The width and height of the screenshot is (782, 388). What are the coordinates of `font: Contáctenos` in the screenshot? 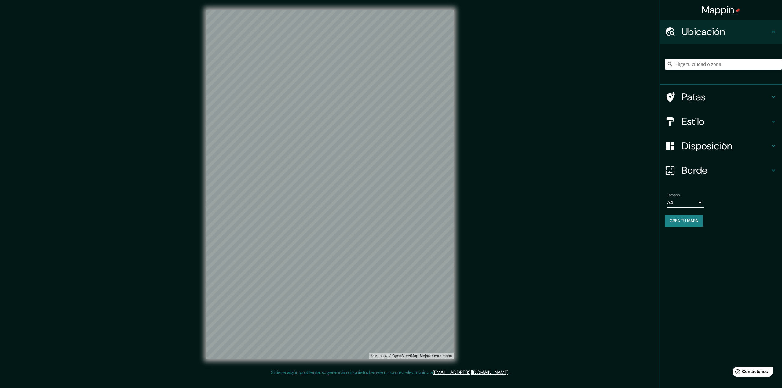 It's located at (27, 7).